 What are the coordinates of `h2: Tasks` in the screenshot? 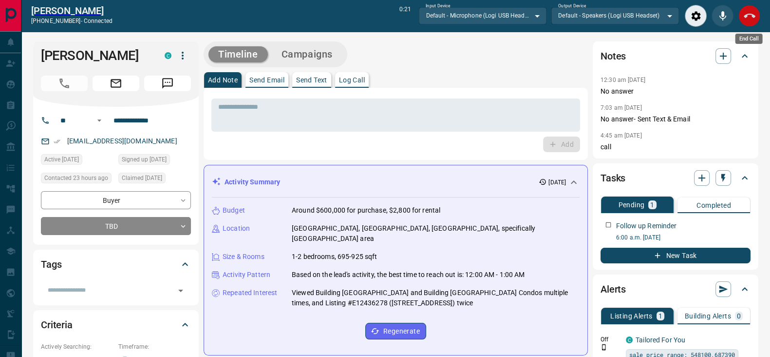 It's located at (613, 178).